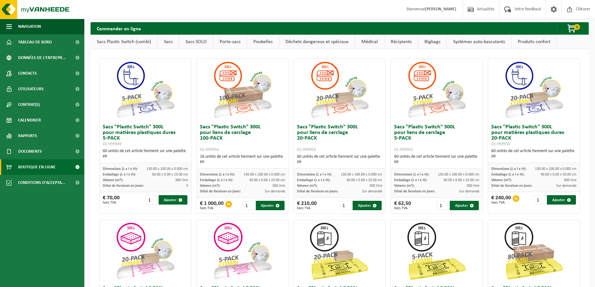  What do you see at coordinates (145, 136) in the screenshot?
I see `h3: Sacs "Plastic Switch" 300L pour matières plastiques dures 5-PACK` at bounding box center [145, 136].